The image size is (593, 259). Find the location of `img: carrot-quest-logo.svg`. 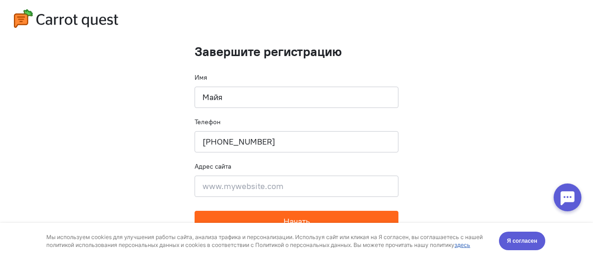

img: carrot-quest-logo.svg is located at coordinates (66, 19).